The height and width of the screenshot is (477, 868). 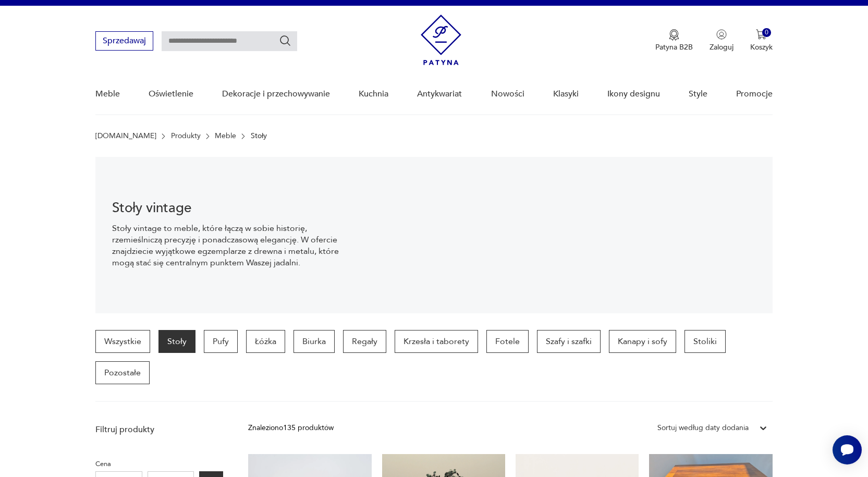 What do you see at coordinates (508, 341) in the screenshot?
I see `a: Fotele` at bounding box center [508, 341].